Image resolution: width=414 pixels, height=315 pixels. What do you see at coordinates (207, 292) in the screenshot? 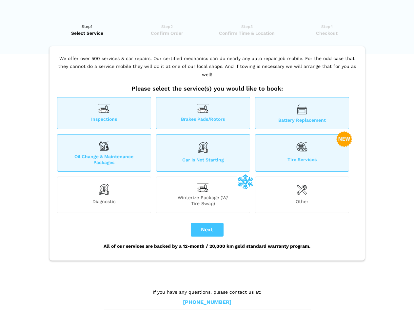
I see `p: If you have any questions, please contact us at:` at bounding box center [207, 292].